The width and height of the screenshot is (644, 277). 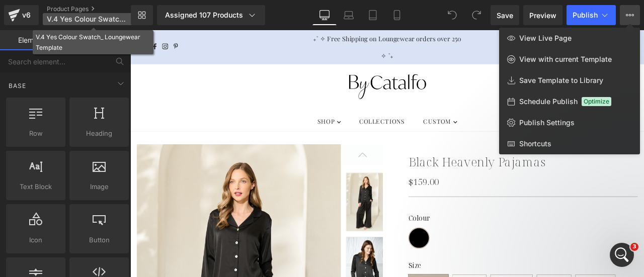 I want to click on a: Instagram, so click(x=41, y=20).